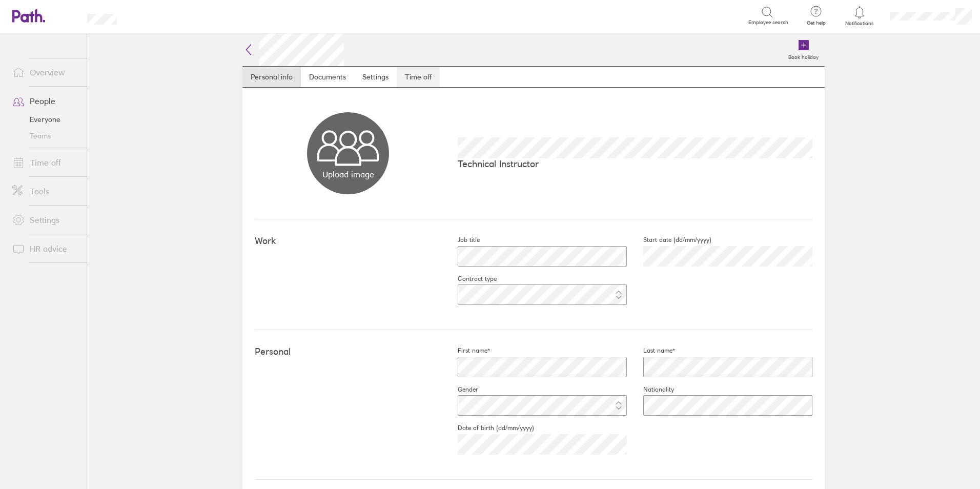 Image resolution: width=980 pixels, height=489 pixels. What do you see at coordinates (45, 248) in the screenshot?
I see `a: HR advice` at bounding box center [45, 248].